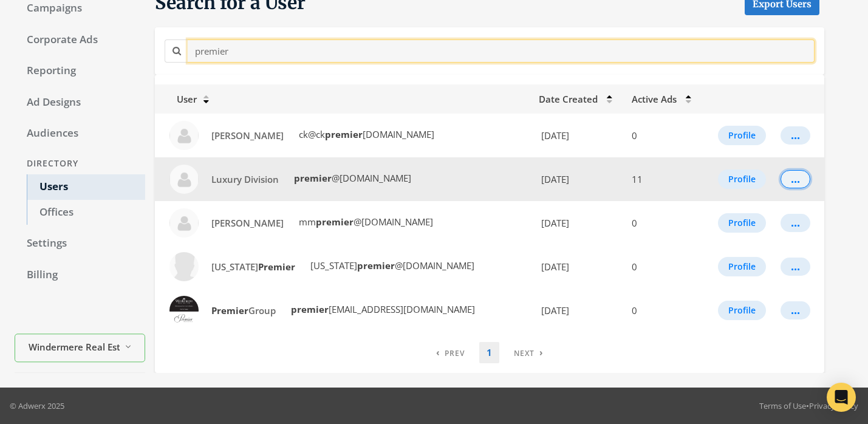  Describe the element at coordinates (80, 163) in the screenshot. I see `div: Directory` at that location.